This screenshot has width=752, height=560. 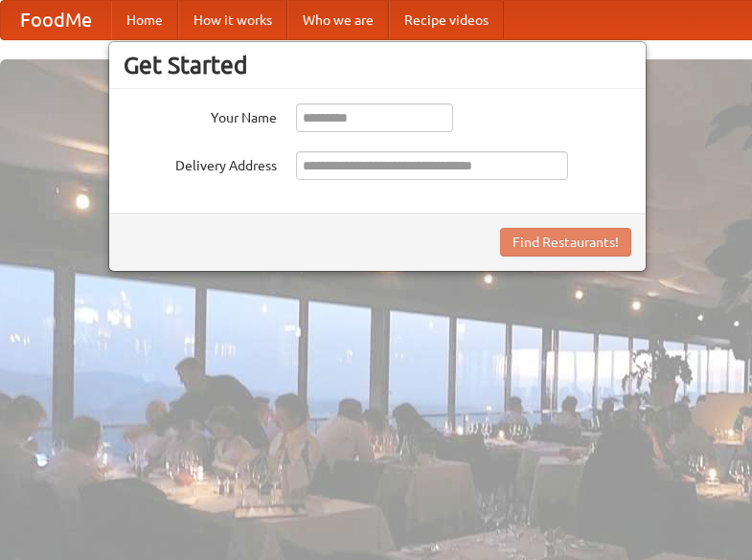 I want to click on a: Home, so click(x=144, y=20).